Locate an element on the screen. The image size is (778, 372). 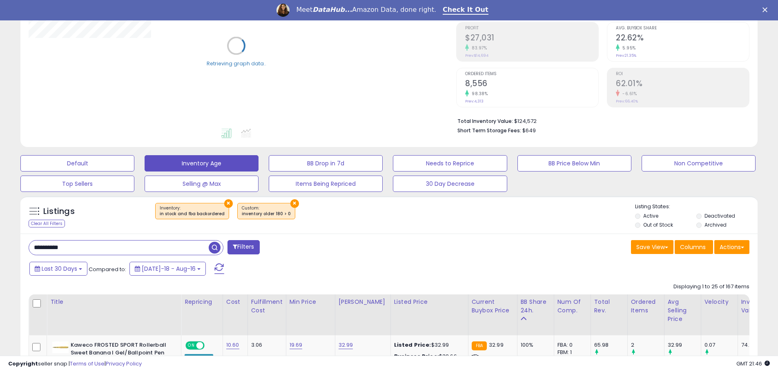
button: Selling @ Max is located at coordinates (201, 184).